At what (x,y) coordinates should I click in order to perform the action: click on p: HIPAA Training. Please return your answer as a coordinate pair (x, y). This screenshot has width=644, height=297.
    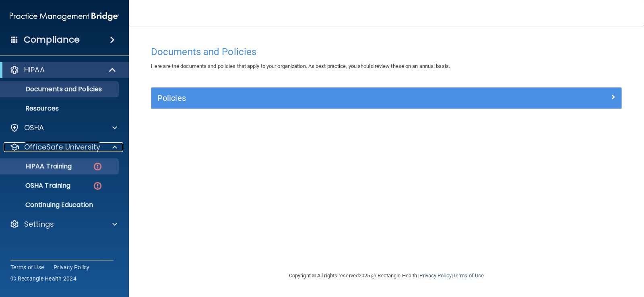
    Looking at the image, I should click on (38, 167).